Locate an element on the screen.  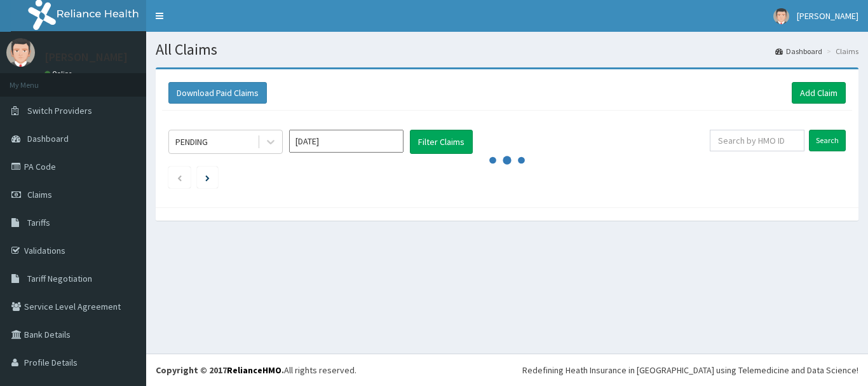
span: Tariffs is located at coordinates (39, 222).